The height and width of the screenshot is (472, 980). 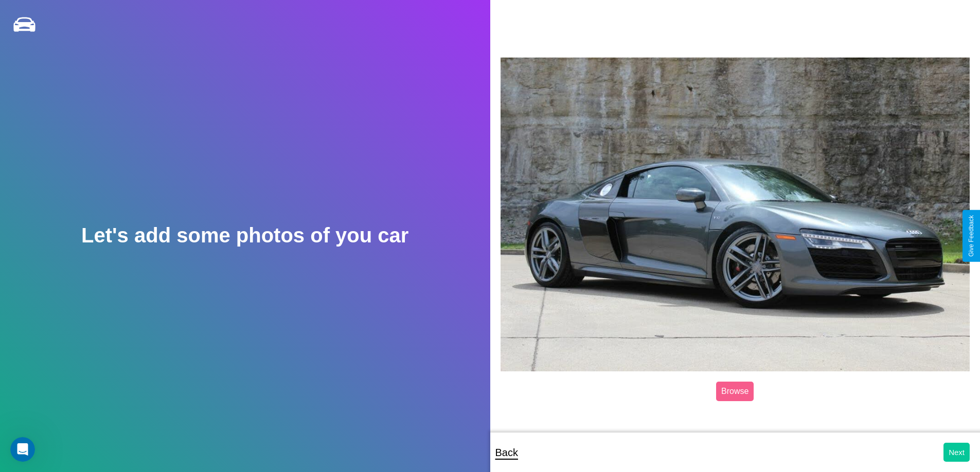 What do you see at coordinates (956, 452) in the screenshot?
I see `button: Next` at bounding box center [956, 452].